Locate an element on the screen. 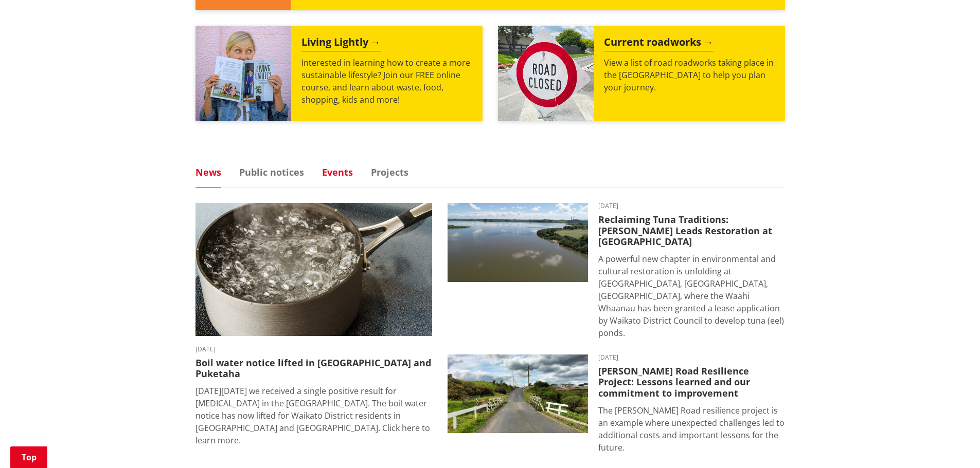  a: Living Lightly Interested in learning how to create a more sustainable lifestyle? Join our FREE o... is located at coordinates (339, 73).